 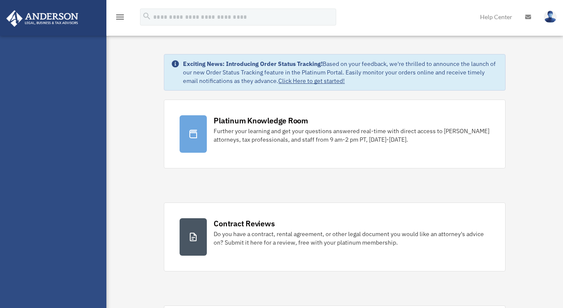 What do you see at coordinates (334, 134) in the screenshot?
I see `a: Platinum Knowledge Room Further your learning and get your questions answered real-time with dire...` at bounding box center [334, 134].